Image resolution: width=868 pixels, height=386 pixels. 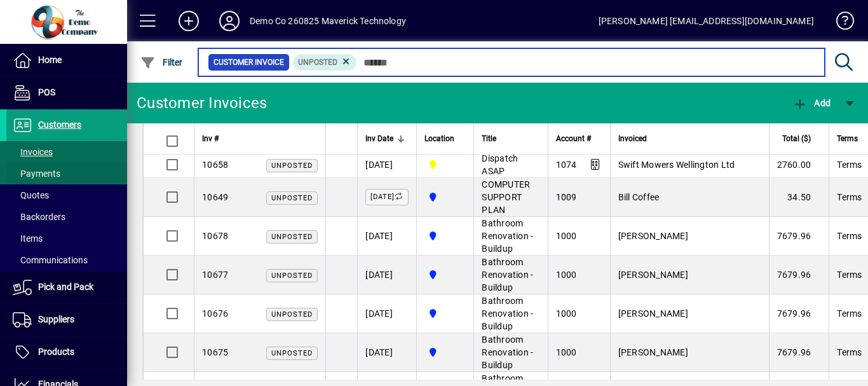 What do you see at coordinates (510, 138) in the screenshot?
I see `div: Title` at bounding box center [510, 138].